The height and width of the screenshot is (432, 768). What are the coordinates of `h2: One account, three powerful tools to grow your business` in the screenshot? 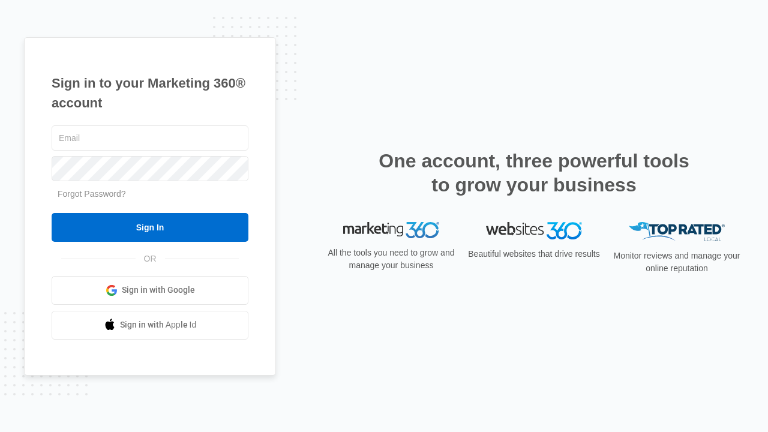 It's located at (534, 173).